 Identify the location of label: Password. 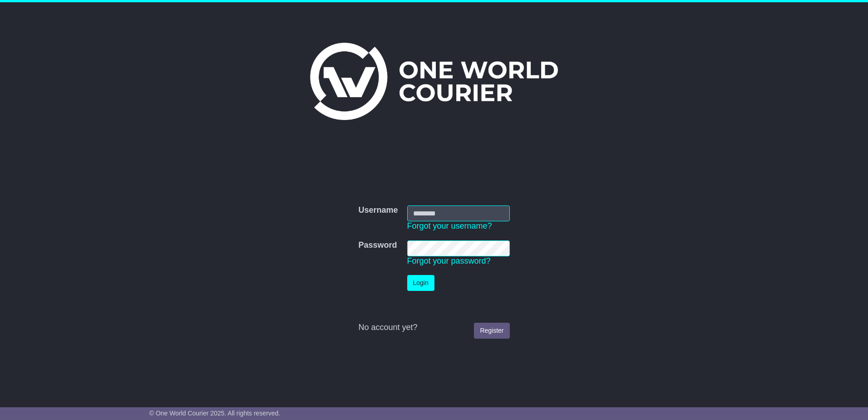
(377, 245).